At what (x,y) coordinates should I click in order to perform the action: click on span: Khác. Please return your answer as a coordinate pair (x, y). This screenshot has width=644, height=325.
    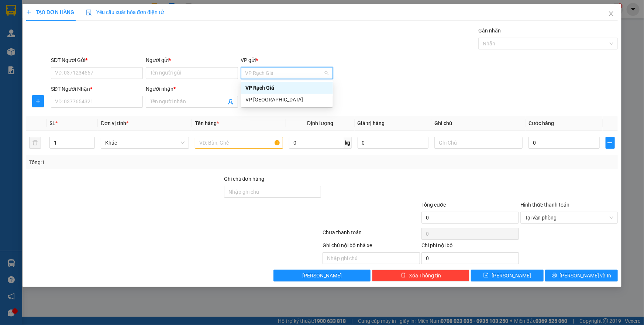
    Looking at the image, I should click on (145, 143).